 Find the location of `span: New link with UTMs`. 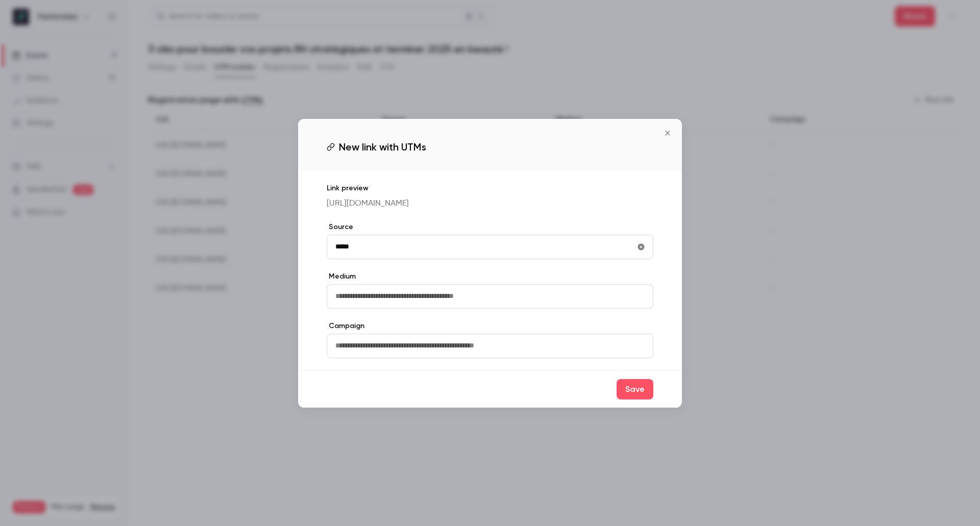

span: New link with UTMs is located at coordinates (383, 146).